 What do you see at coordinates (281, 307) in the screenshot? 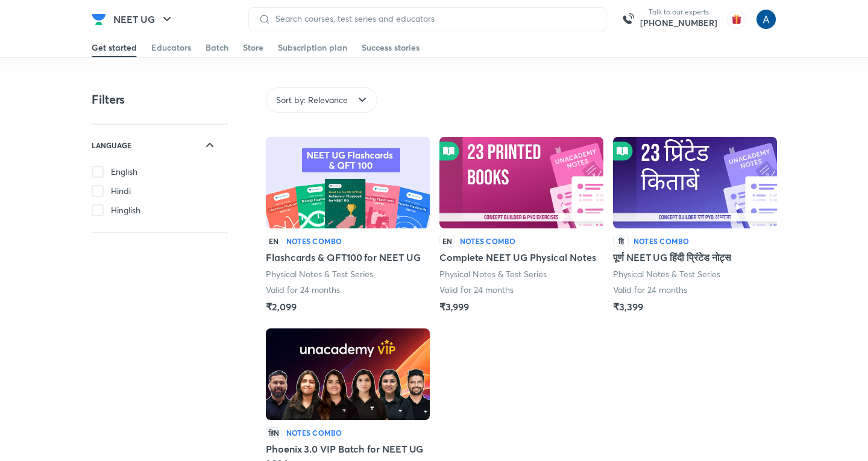
I see `h5: ₹2,099` at bounding box center [281, 307].